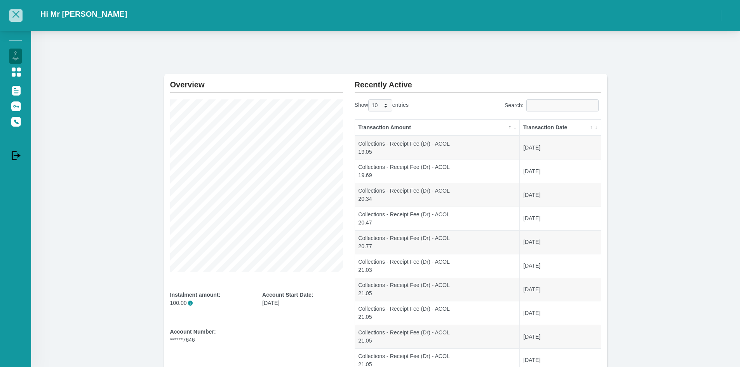 The width and height of the screenshot is (740, 367). I want to click on a: Dashboard, so click(16, 56).